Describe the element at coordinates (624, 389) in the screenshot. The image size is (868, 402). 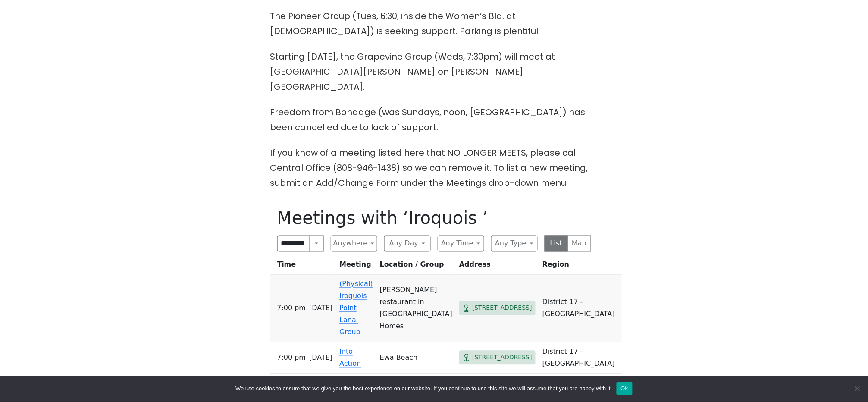
I see `button: Ok` at that location.